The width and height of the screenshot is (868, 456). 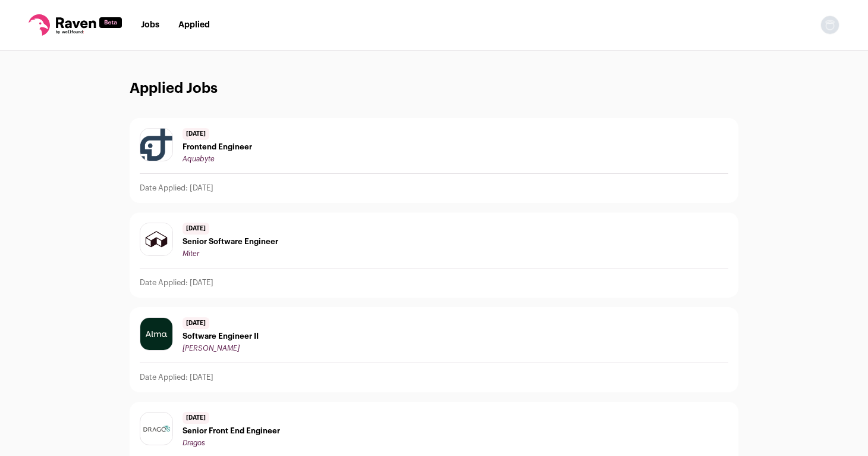 I want to click on img: 9ede8eb7d7b75fa216c84234459385b78d24333cf65f308780d8d2d056b80133.jpg, so click(x=156, y=428).